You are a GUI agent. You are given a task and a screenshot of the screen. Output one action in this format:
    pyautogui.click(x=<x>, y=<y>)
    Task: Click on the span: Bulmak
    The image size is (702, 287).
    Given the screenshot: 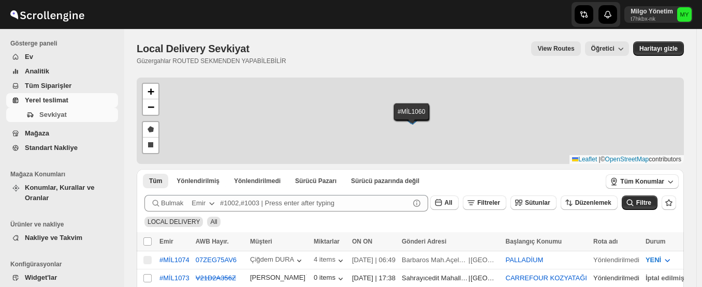 What is the action you would take?
    pyautogui.click(x=172, y=203)
    